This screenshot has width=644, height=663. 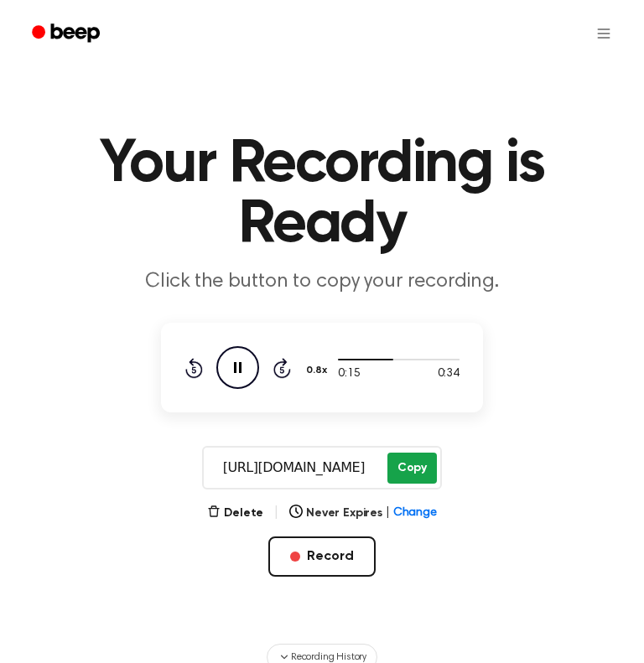 I want to click on button: Never Expires|Change, so click(x=362, y=513).